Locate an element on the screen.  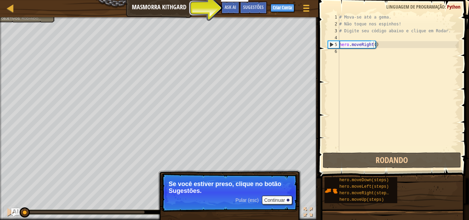
span: hero.moveUp(steps) is located at coordinates (361, 200).